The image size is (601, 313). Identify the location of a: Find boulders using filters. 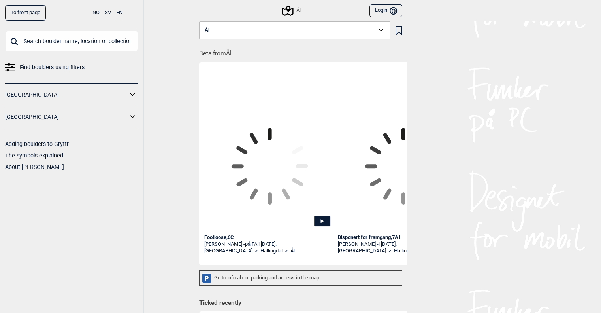
(72, 67).